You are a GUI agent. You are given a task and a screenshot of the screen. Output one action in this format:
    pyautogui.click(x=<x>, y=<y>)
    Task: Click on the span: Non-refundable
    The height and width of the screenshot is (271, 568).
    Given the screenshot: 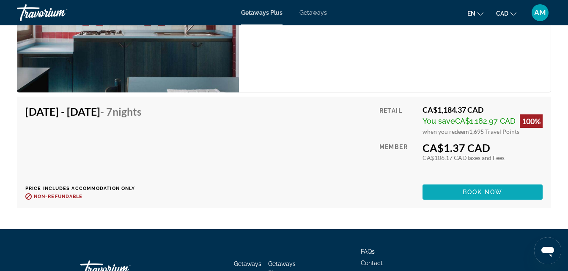 What is the action you would take?
    pyautogui.click(x=58, y=197)
    